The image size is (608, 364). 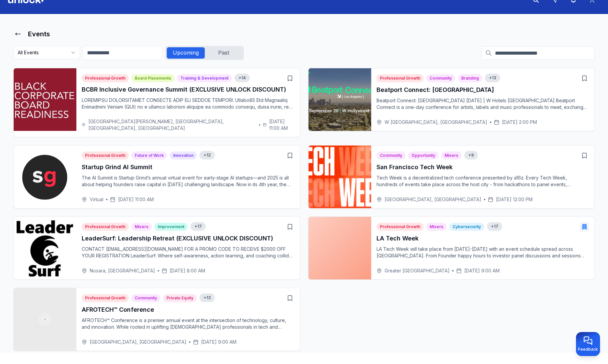 I want to click on span: Feedback, so click(x=589, y=350).